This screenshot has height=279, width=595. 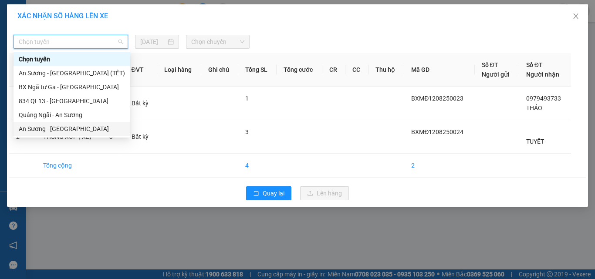 I want to click on span: rollback, so click(x=256, y=194).